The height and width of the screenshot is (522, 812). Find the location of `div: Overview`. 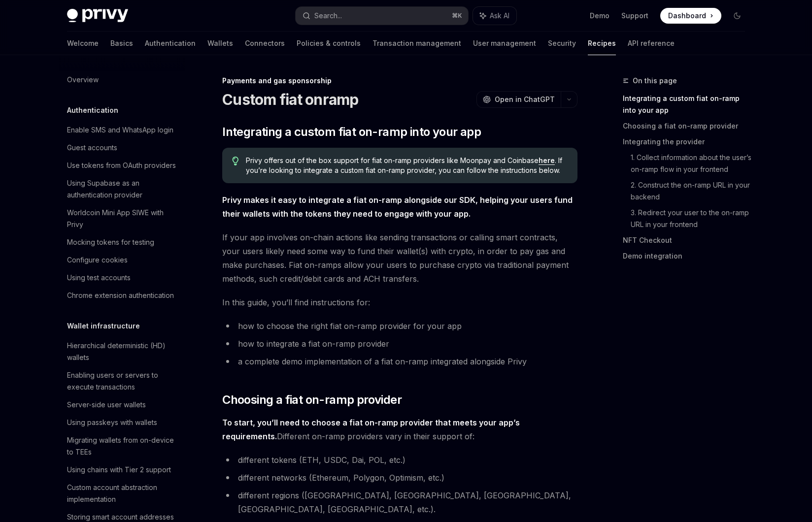

div: Overview is located at coordinates (82, 80).